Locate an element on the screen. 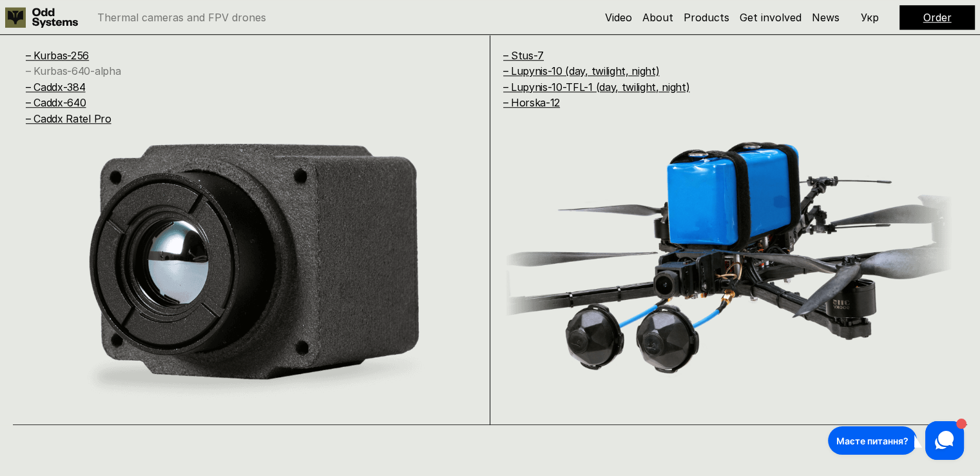 Image resolution: width=980 pixels, height=476 pixels. a: – Caddx-640 is located at coordinates (55, 102).